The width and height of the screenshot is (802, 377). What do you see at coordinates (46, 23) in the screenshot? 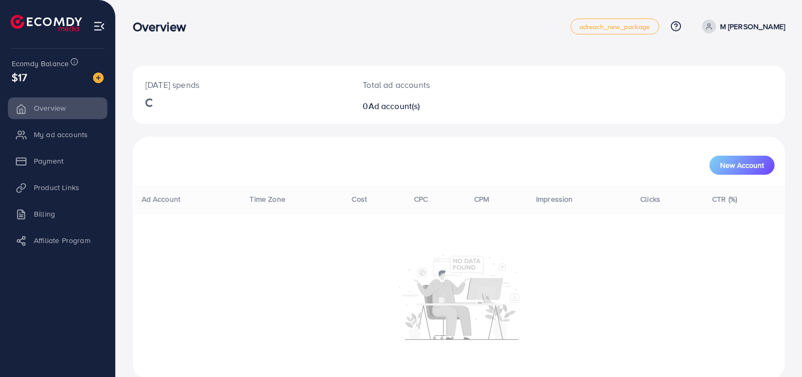
I see `a: logo` at bounding box center [46, 23].